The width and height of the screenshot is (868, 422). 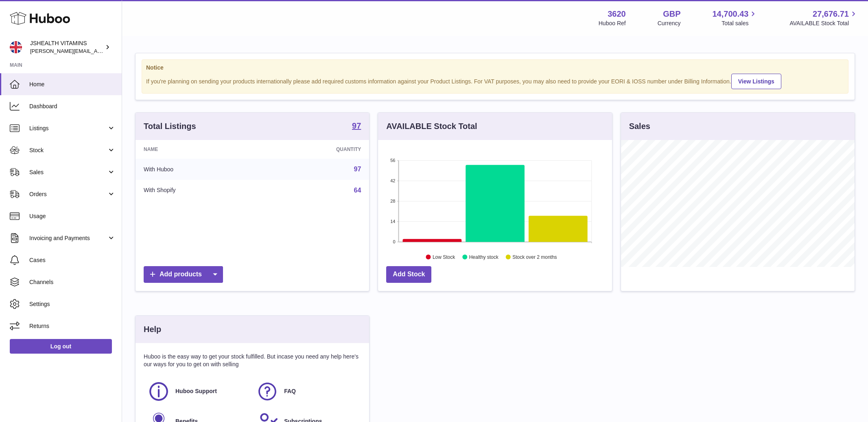 What do you see at coordinates (612, 23) in the screenshot?
I see `div: Huboo Ref` at bounding box center [612, 23].